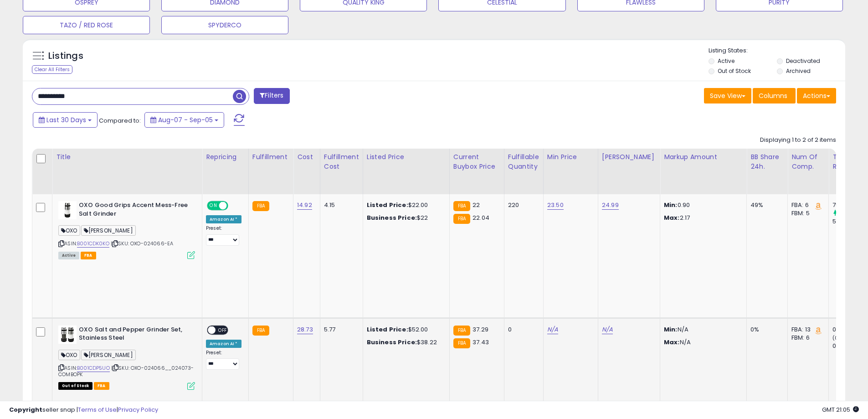 This screenshot has height=419, width=868. What do you see at coordinates (404, 330) in the screenshot?
I see `div: $52.00` at bounding box center [404, 330].